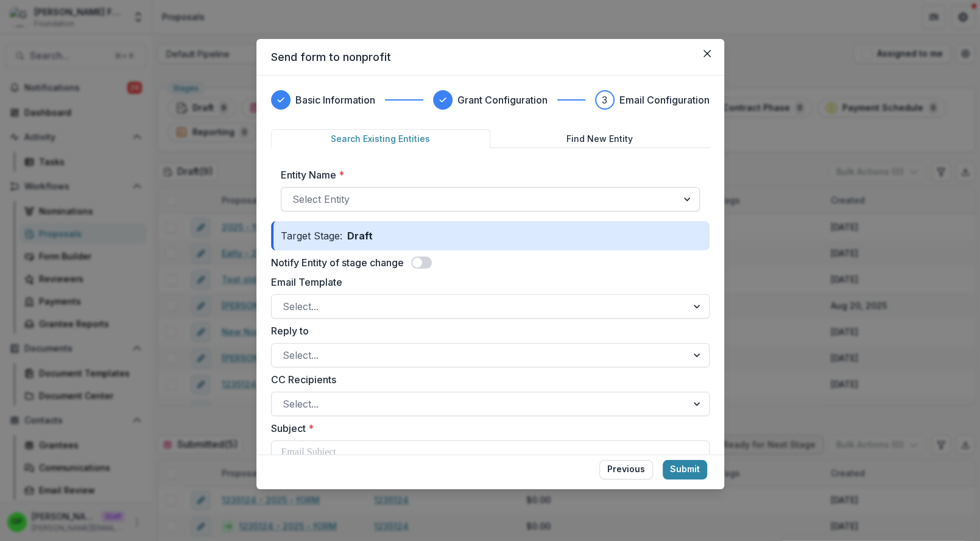  What do you see at coordinates (486, 331) in the screenshot?
I see `label: Reply to` at bounding box center [486, 331].